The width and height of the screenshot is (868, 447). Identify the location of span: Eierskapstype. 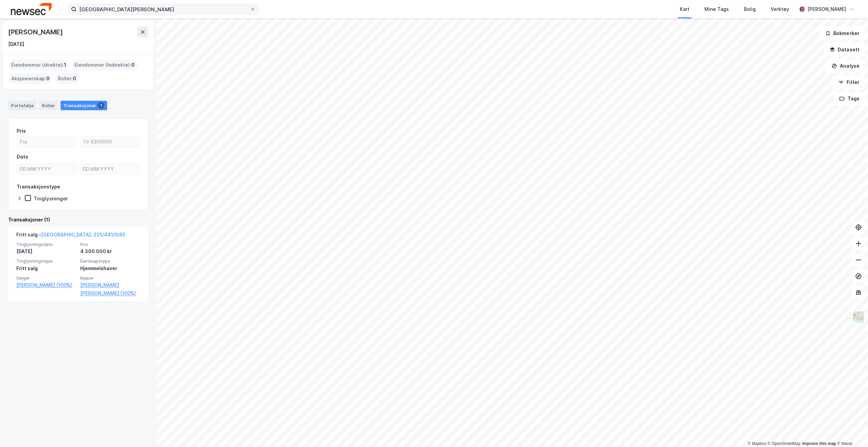
(110, 261).